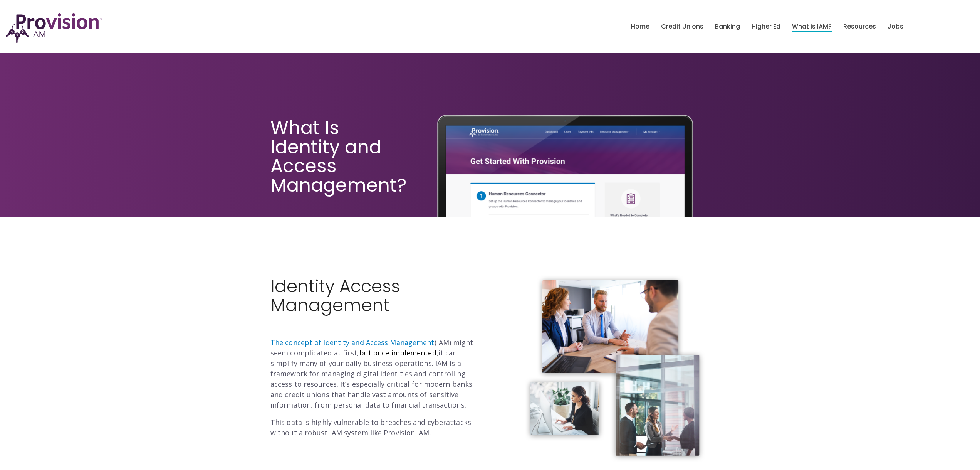  Describe the element at coordinates (727, 27) in the screenshot. I see `a: Banking` at that location.